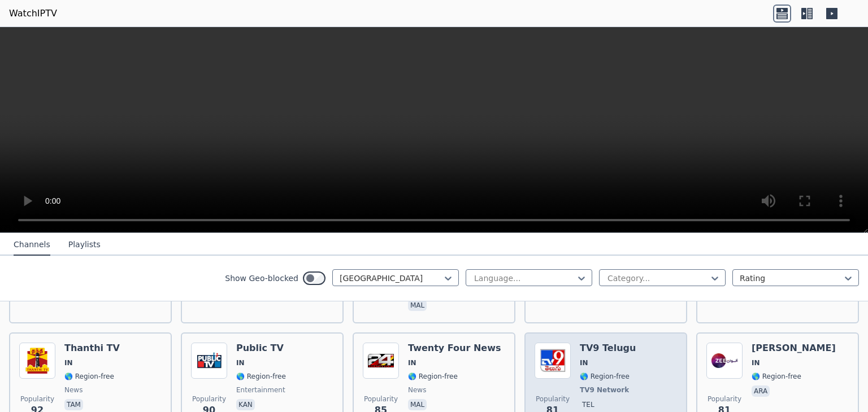 This screenshot has height=412, width=868. Describe the element at coordinates (92, 348) in the screenshot. I see `h6: Thanthi TV` at that location.